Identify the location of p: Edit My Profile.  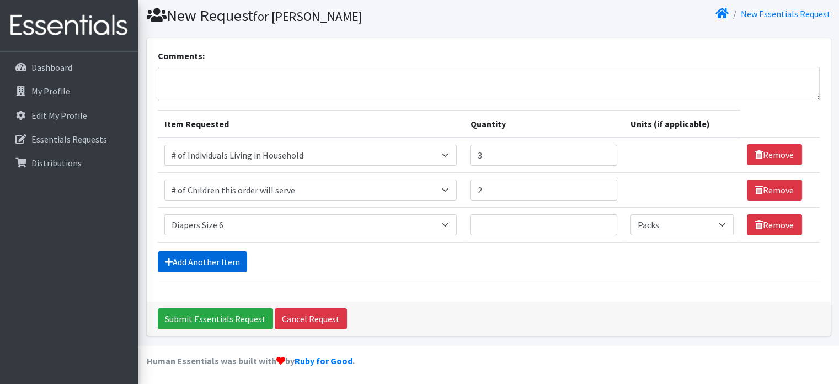
(59, 115).